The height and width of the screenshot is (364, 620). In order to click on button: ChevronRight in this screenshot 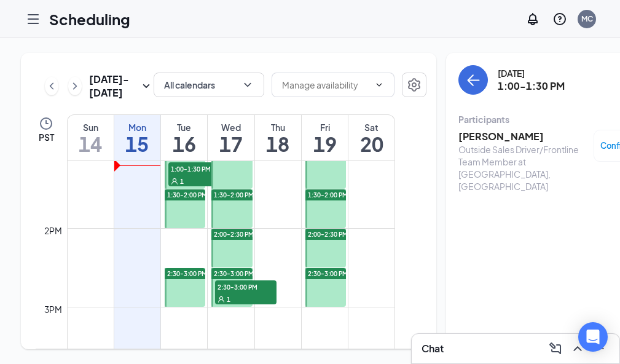, I will do `click(75, 86)`.